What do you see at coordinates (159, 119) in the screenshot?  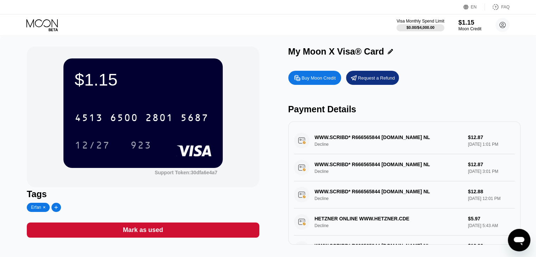 I see `div: 2801` at bounding box center [159, 119].